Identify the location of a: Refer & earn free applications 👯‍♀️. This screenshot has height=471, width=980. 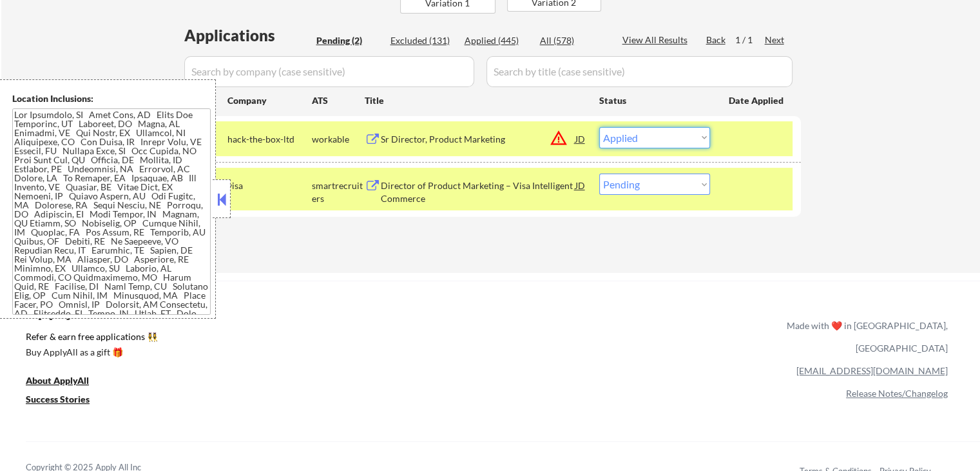
(271, 339).